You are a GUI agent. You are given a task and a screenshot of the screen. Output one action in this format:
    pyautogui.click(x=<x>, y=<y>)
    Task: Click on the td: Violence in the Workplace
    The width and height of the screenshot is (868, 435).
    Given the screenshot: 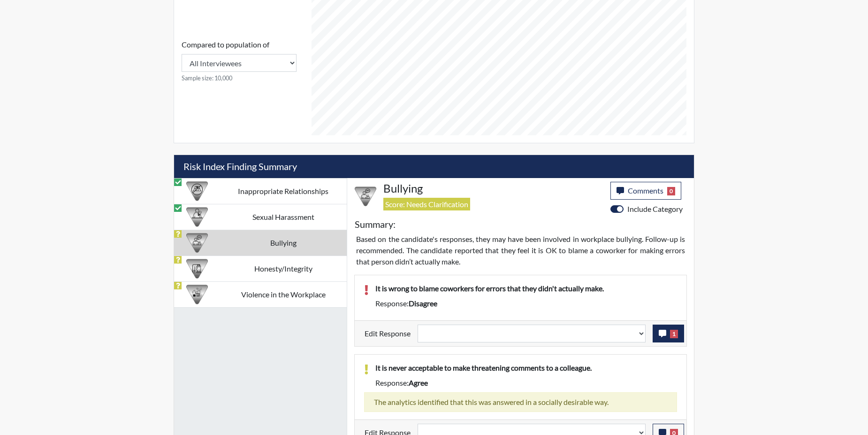 What is the action you would take?
    pyautogui.click(x=283, y=294)
    